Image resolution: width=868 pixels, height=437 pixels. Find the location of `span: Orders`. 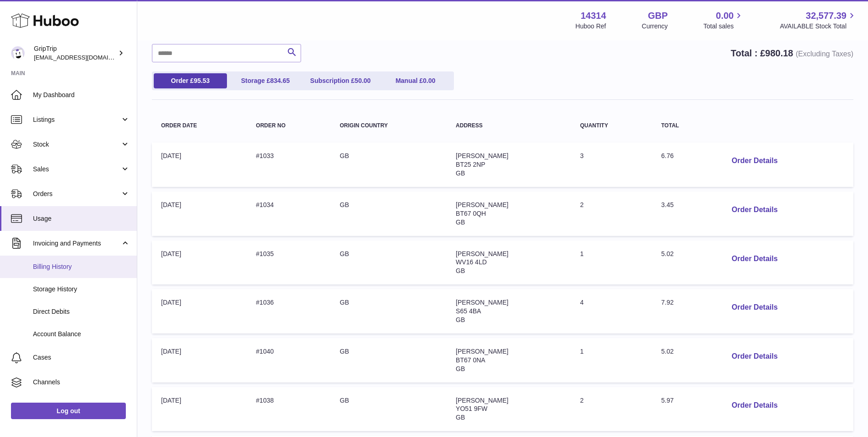

span: Orders is located at coordinates (77, 194).